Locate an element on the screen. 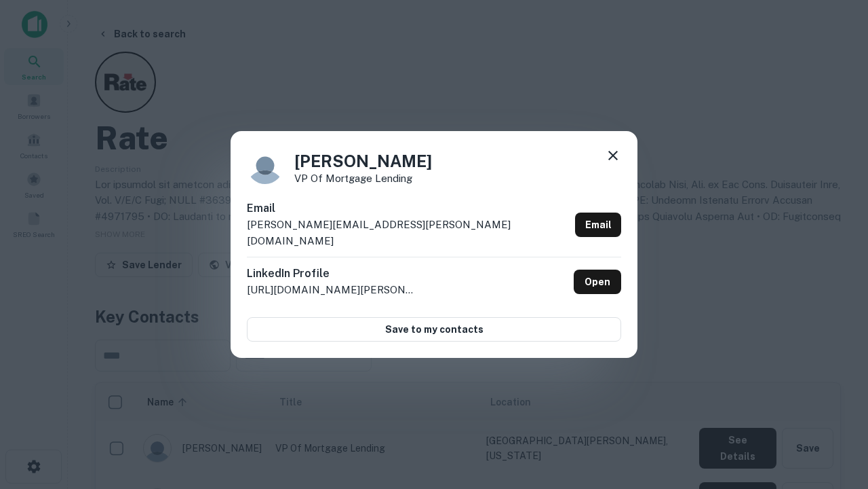  div: Chat Widget is located at coordinates (834, 369).